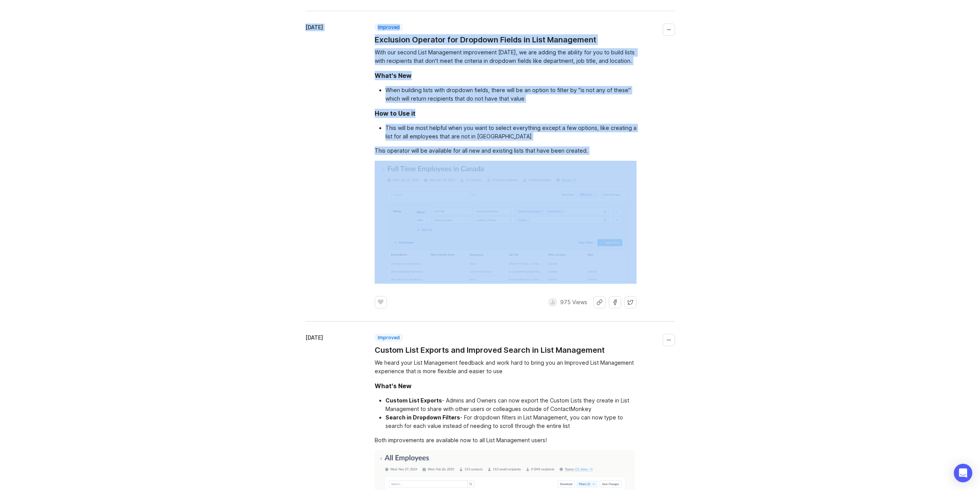 The width and height of the screenshot is (980, 490). What do you see at coordinates (490, 349) in the screenshot?
I see `h1: Custom List Exports and Improved Search in List Management` at bounding box center [490, 349].